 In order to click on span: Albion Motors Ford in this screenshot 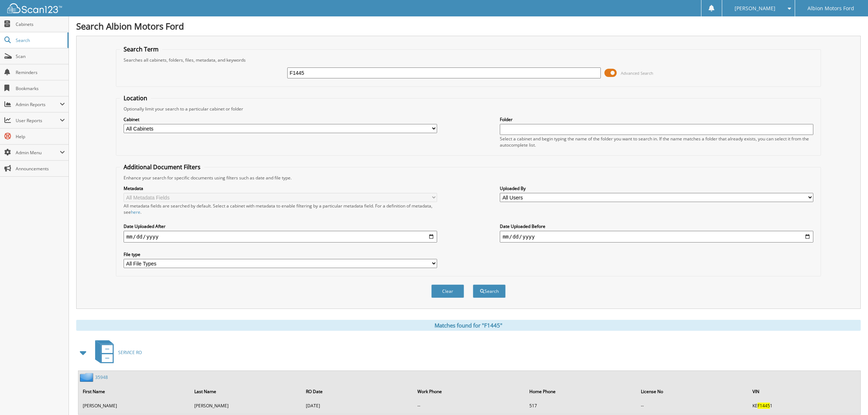, I will do `click(831, 9)`.